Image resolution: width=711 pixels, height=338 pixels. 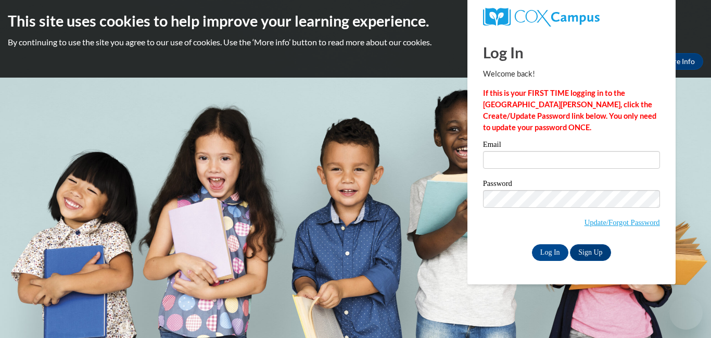 I want to click on label: Email, so click(x=571, y=146).